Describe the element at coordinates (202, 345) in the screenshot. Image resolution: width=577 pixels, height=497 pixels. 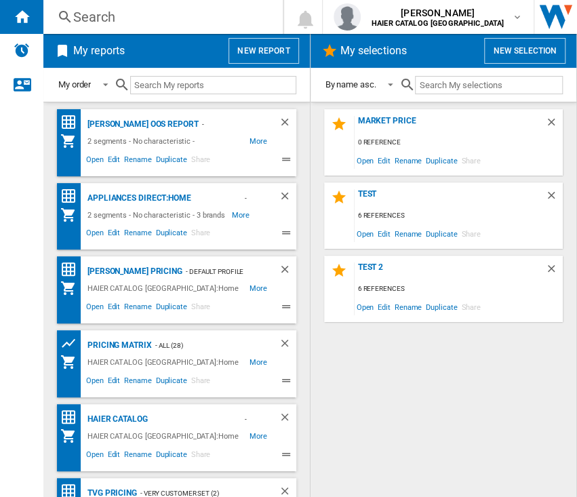
I see `div: - ALL (28)` at that location.